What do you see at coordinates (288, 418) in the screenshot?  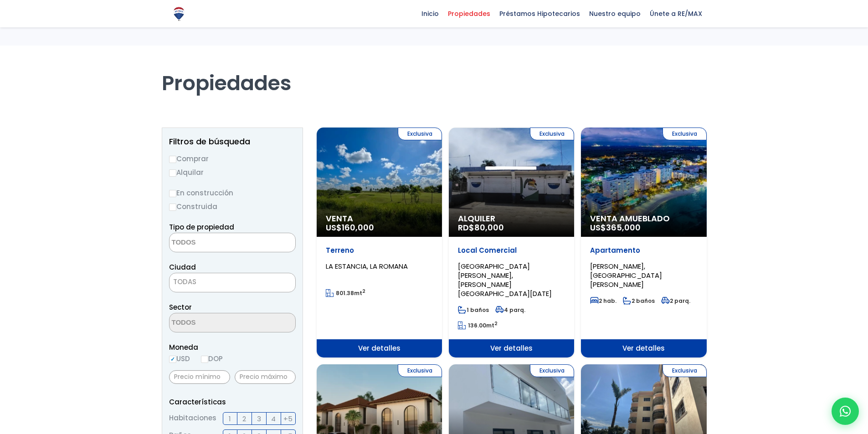 I see `span: +5` at bounding box center [288, 418].